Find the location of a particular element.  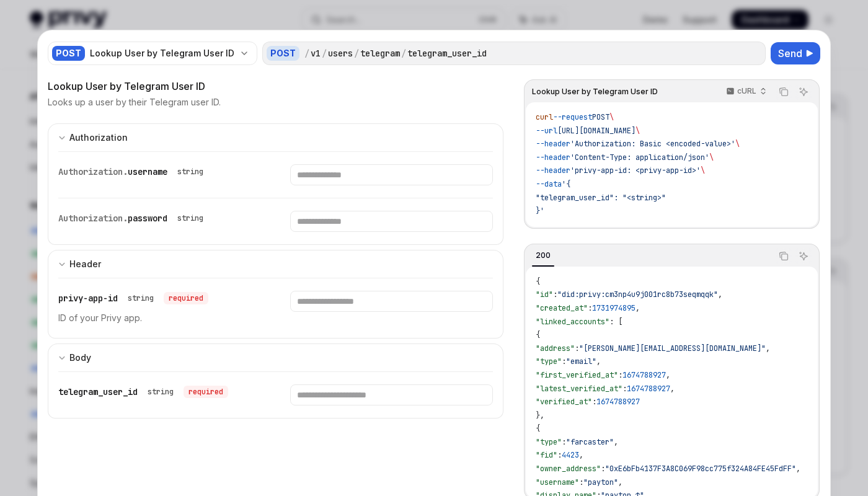

span: "latest_verified_at" is located at coordinates (579, 389).